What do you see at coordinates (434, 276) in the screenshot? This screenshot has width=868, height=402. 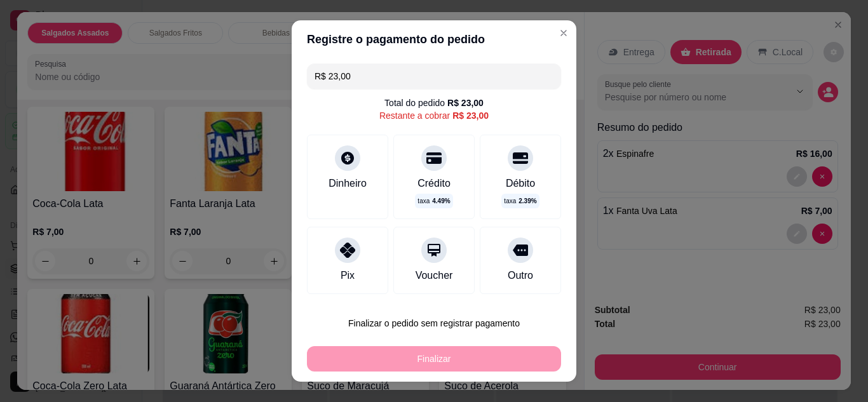 I see `div: Voucher` at bounding box center [434, 276].